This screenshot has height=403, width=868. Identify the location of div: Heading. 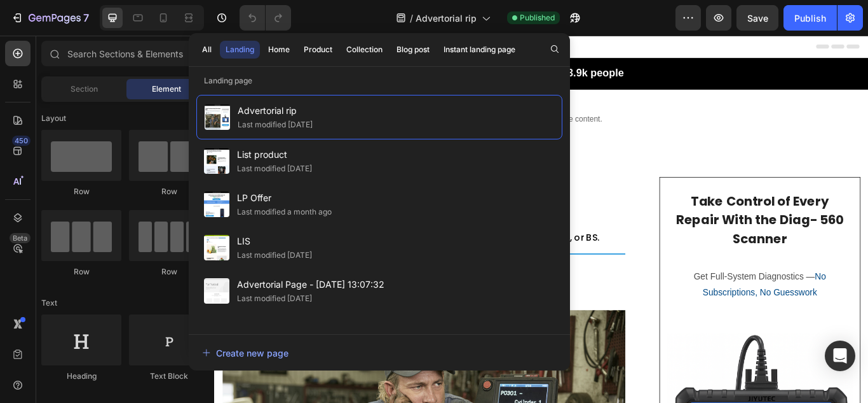
(81, 376).